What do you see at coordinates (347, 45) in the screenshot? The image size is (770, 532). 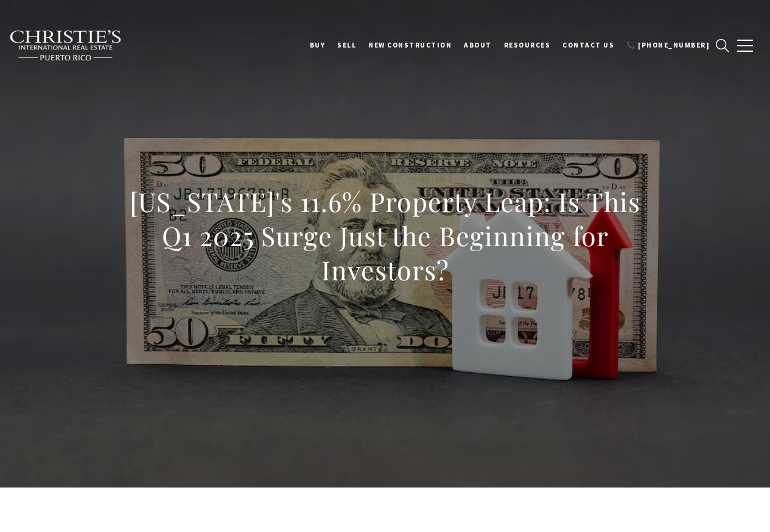 I see `a: SELL` at bounding box center [347, 45].